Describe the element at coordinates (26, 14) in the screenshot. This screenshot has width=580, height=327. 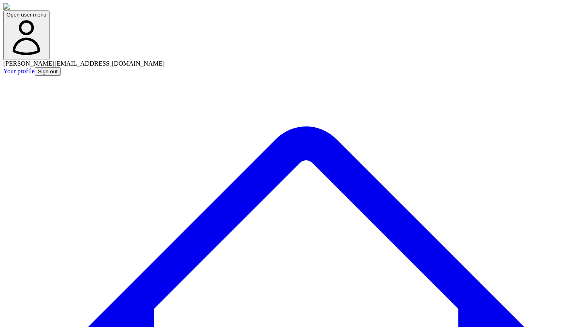
I see `span: Open user menu` at that location.